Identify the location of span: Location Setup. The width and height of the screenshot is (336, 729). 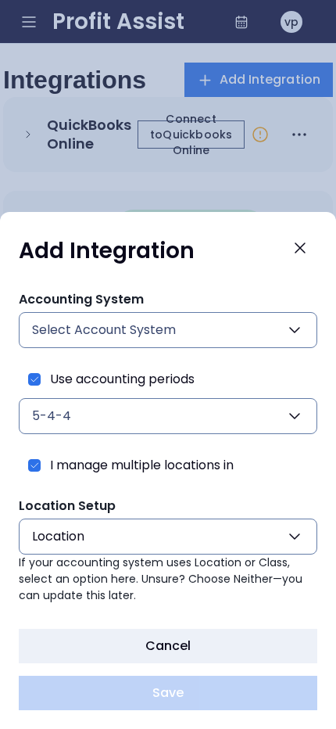
(168, 506).